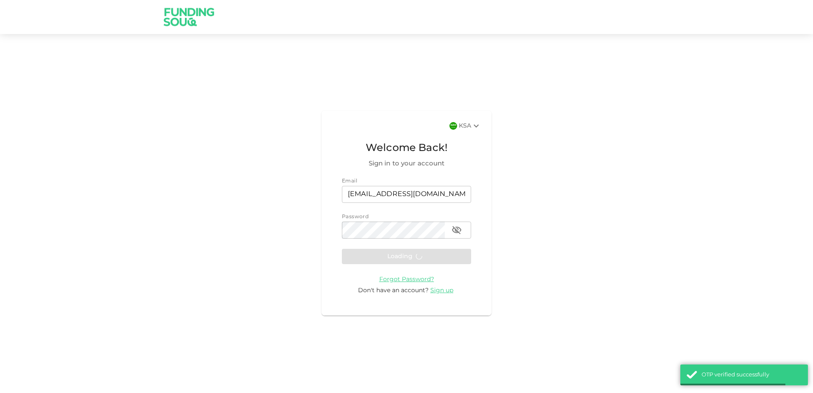 Image resolution: width=813 pixels, height=393 pixels. Describe the element at coordinates (355, 217) in the screenshot. I see `span: Password` at that location.